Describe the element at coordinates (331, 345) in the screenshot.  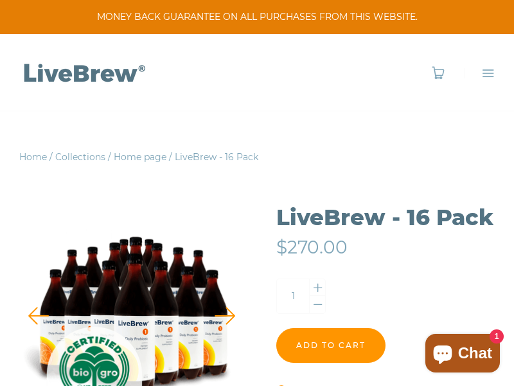
I see `input: Add to cart` at that location.